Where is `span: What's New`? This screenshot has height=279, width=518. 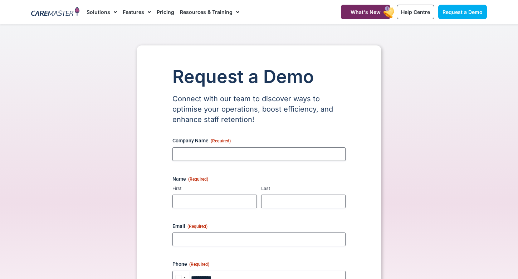 span: What's New is located at coordinates (366, 12).